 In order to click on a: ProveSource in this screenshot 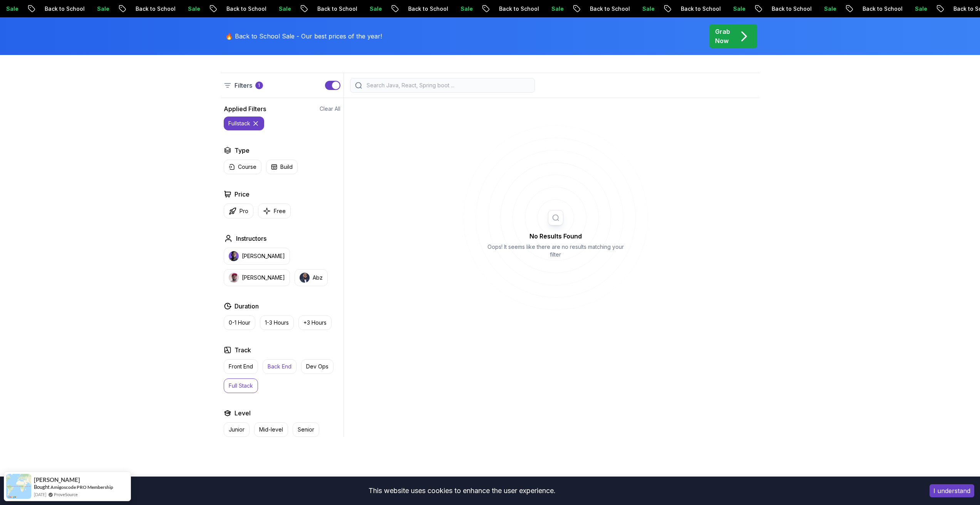, I will do `click(66, 494)`.